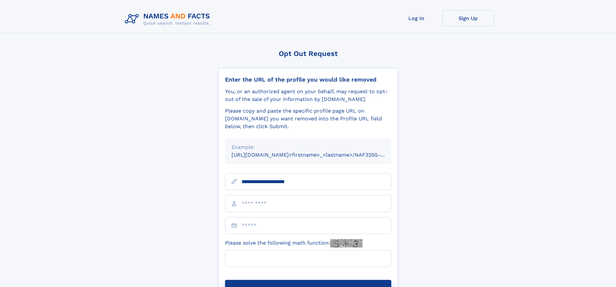 The height and width of the screenshot is (287, 616). What do you see at coordinates (169, 19) in the screenshot?
I see `img: Logo Names and Facts` at bounding box center [169, 19].